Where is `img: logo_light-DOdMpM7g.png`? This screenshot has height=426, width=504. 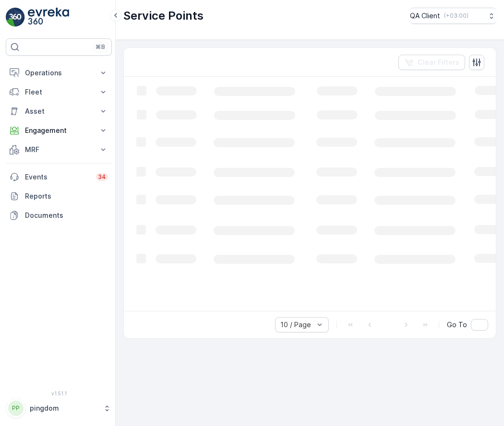 img: logo_light-DOdMpM7g.png is located at coordinates (48, 17).